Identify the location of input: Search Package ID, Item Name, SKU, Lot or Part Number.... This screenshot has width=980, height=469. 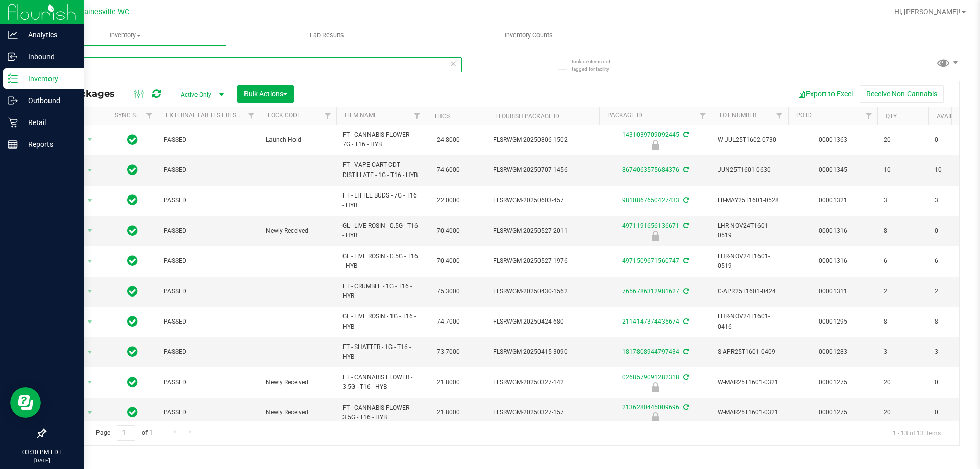
(253, 65).